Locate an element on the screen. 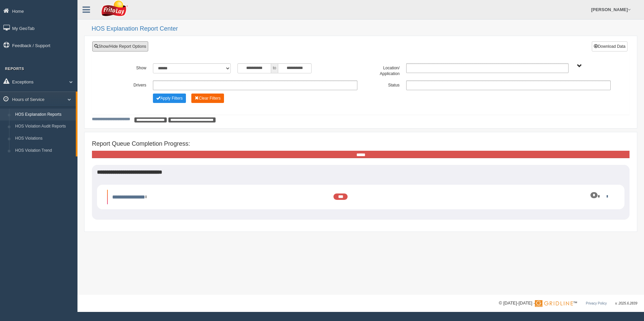 Image resolution: width=644 pixels, height=321 pixels. label: Location/ Application is located at coordinates (382, 70).